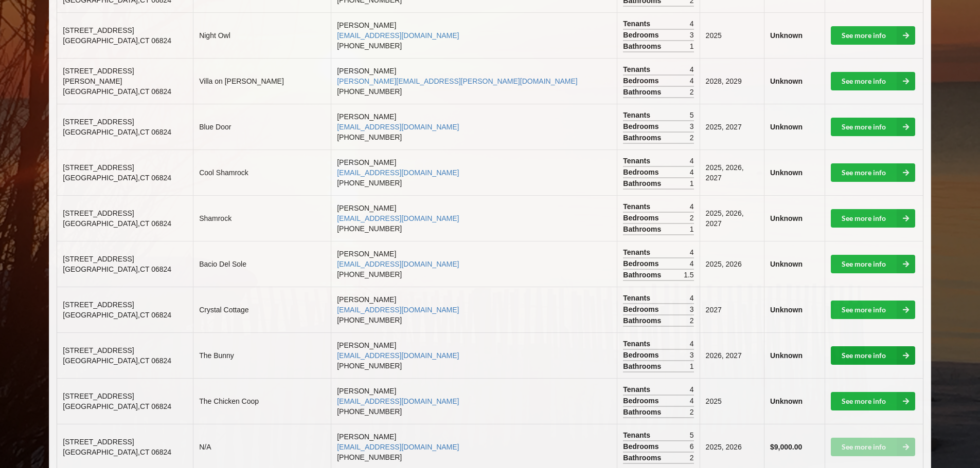  I want to click on b: $9,000.00, so click(786, 447).